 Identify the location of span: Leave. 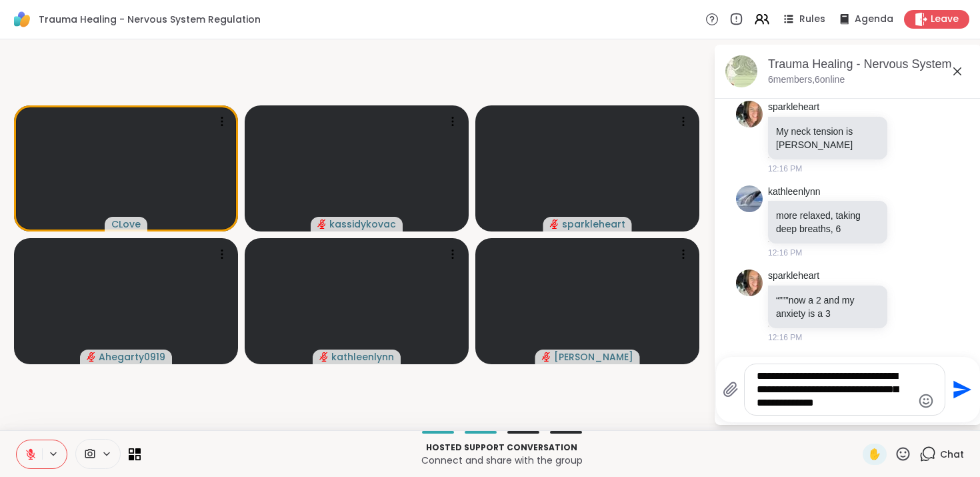
(945, 19).